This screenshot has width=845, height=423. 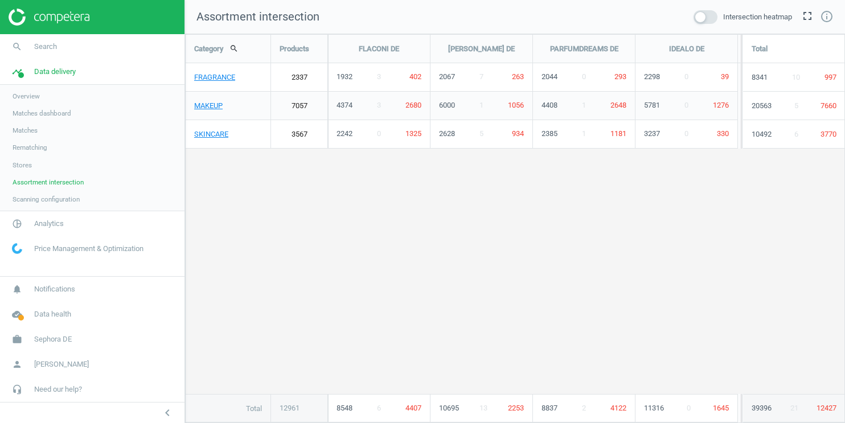 I want to click on span: 402, so click(x=415, y=76).